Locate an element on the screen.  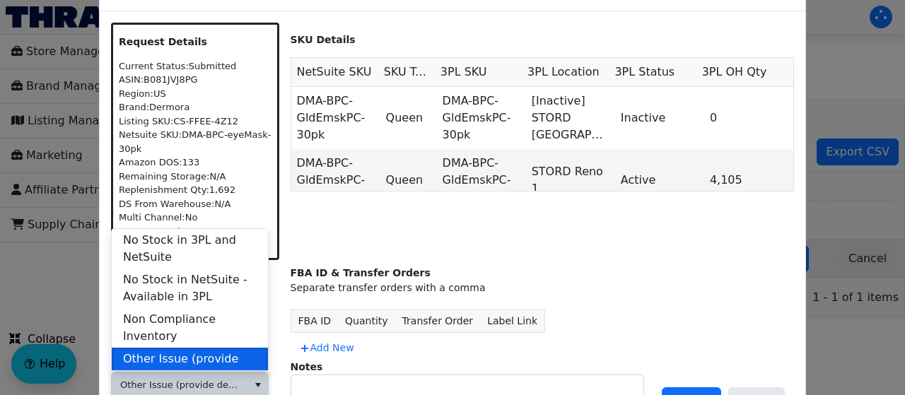
div: Date Created: N/A is located at coordinates (195, 232).